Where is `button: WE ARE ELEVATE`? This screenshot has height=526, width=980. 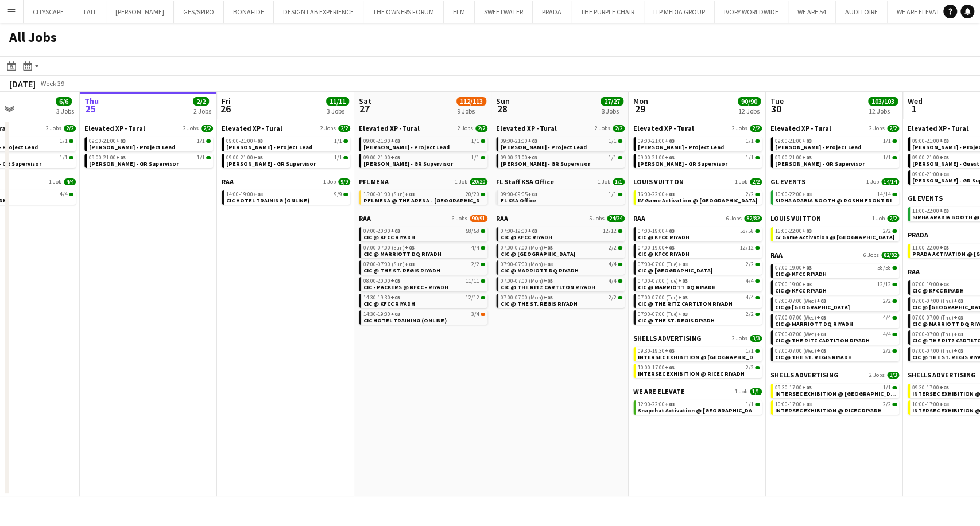 button: WE ARE ELEVATE is located at coordinates (920, 12).